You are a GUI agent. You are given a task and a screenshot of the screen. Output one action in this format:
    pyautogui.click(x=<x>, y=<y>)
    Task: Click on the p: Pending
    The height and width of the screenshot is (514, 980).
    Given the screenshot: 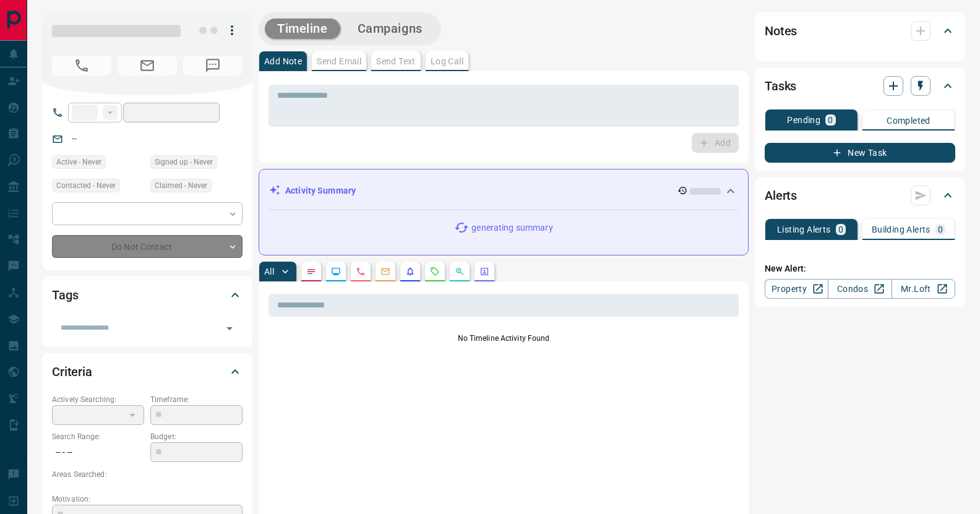 What is the action you would take?
    pyautogui.click(x=803, y=120)
    